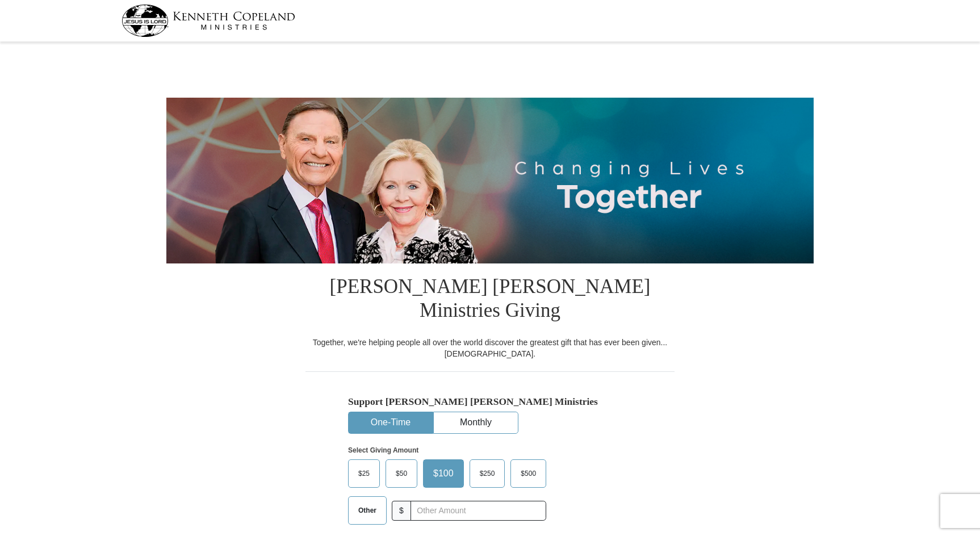  I want to click on span: $50, so click(402, 473).